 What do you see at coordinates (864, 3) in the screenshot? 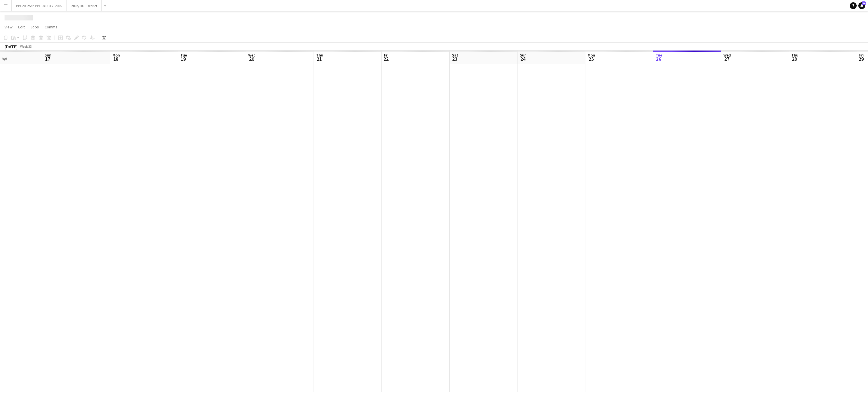
I see `span: 84` at bounding box center [864, 3].